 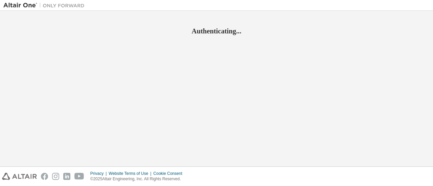 What do you see at coordinates (79, 177) in the screenshot?
I see `img: youtube.svg` at bounding box center [79, 177].